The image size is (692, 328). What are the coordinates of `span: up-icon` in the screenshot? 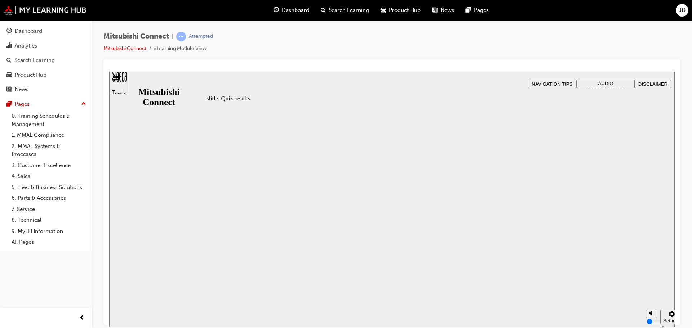 It's located at (84, 104).